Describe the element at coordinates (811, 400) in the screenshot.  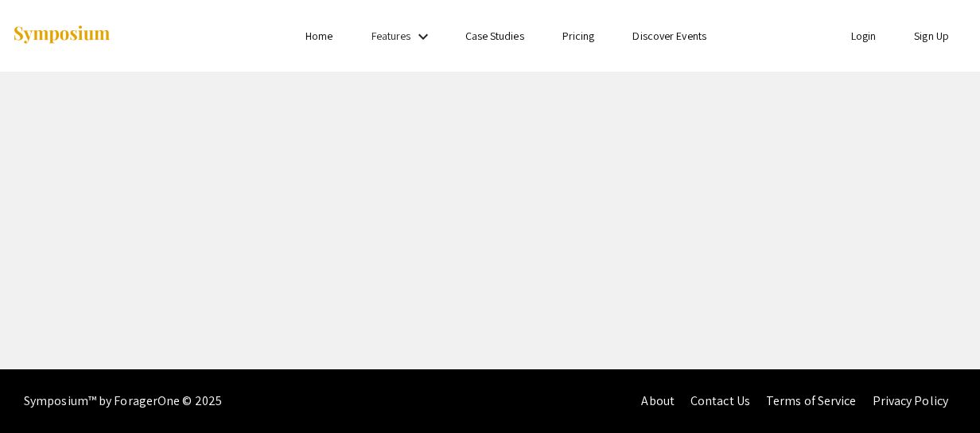
I see `a: Terms of Service` at that location.